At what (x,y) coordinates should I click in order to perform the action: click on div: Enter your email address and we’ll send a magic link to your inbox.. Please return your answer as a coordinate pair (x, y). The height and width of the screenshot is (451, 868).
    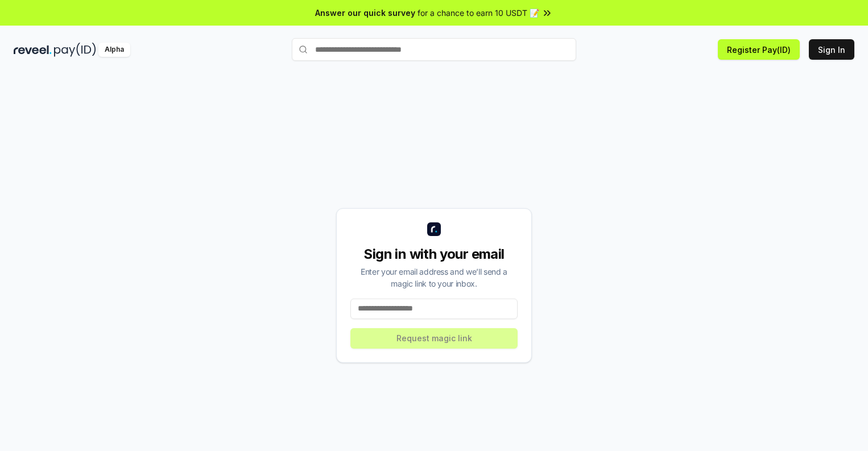
    Looking at the image, I should click on (434, 277).